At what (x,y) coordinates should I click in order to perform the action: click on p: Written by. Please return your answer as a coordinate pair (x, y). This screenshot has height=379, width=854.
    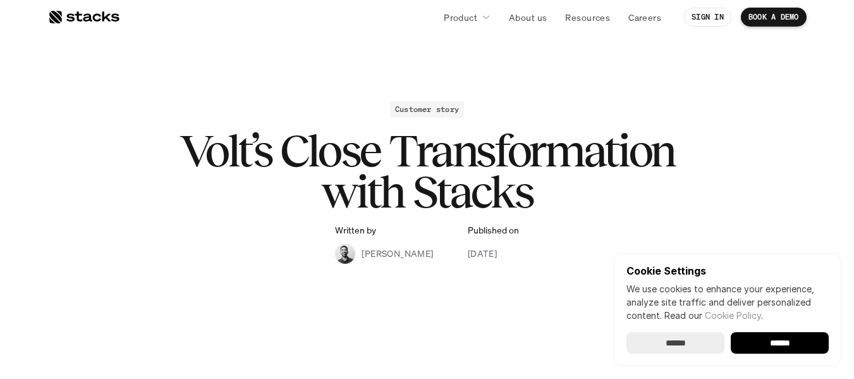
    Looking at the image, I should click on (355, 230).